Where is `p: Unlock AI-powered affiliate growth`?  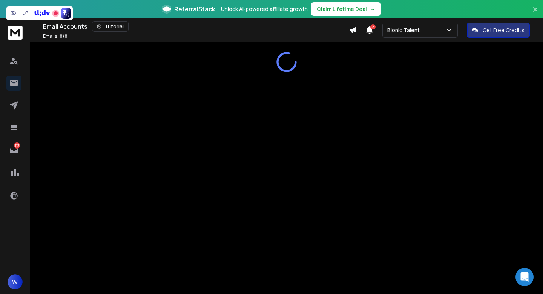
p: Unlock AI-powered affiliate growth is located at coordinates (265, 9).